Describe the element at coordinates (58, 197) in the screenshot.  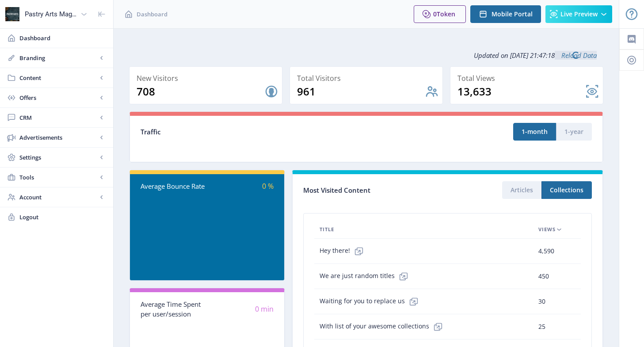
I see `span: Account` at that location.